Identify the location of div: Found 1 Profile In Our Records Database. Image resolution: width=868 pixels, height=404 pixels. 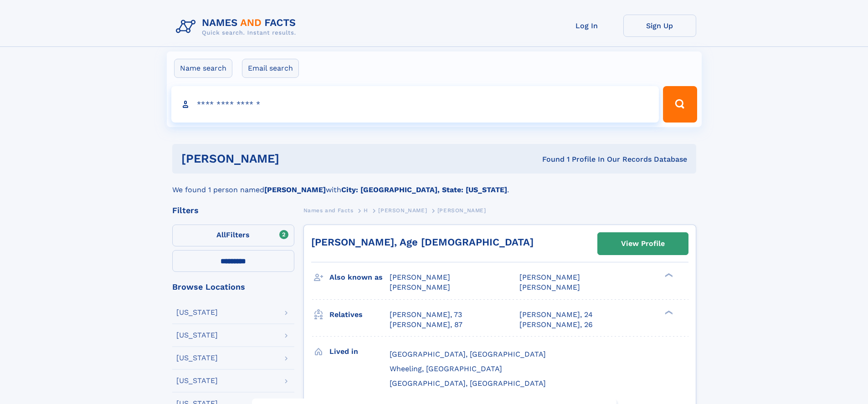
(548, 160).